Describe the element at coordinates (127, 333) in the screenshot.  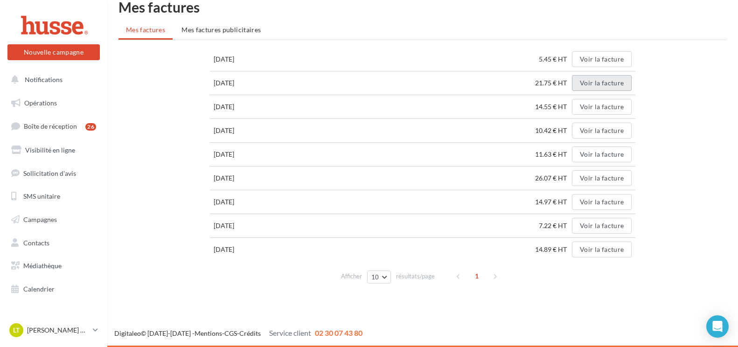
I see `a: Digitaleo` at that location.